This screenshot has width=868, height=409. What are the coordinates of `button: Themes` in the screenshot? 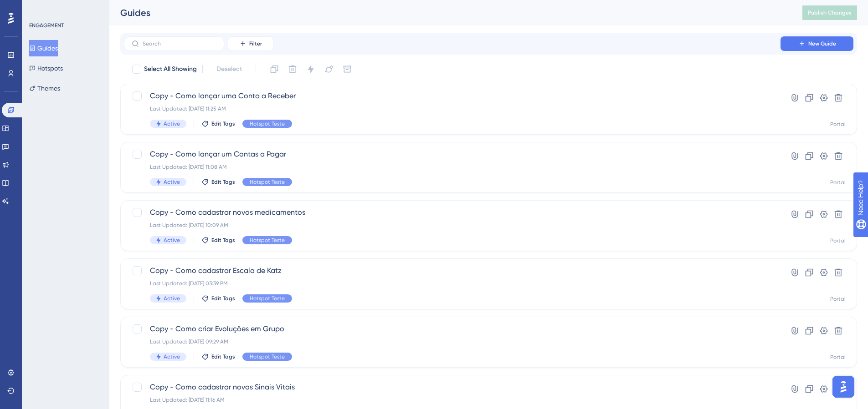 It's located at (45, 89).